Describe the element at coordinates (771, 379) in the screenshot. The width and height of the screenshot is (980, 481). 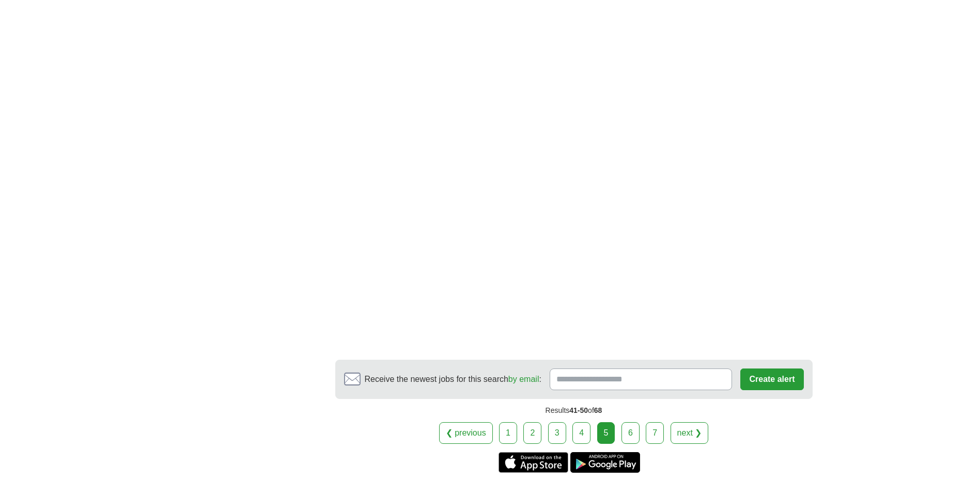
I see `button: Create alert` at that location.